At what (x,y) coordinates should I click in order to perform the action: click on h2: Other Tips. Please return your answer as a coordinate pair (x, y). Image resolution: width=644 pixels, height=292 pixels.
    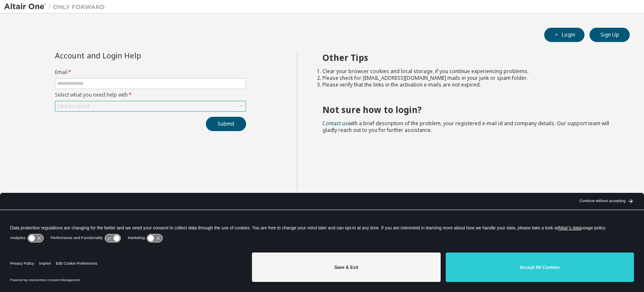
    Looking at the image, I should click on (468, 57).